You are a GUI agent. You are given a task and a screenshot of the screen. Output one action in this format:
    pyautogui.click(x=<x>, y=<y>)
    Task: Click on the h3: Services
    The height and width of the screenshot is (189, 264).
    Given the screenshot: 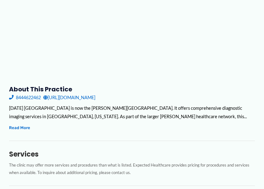 What is the action you would take?
    pyautogui.click(x=132, y=154)
    